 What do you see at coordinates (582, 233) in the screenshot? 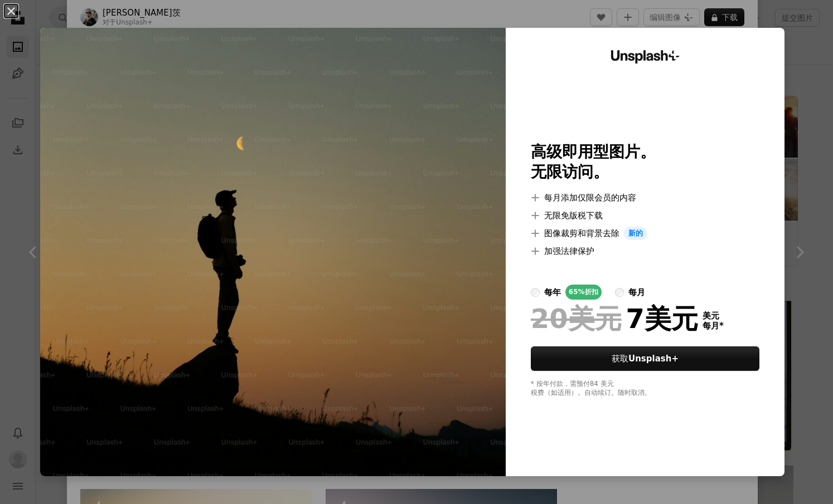
I see `font: 图像裁剪和背景去除` at bounding box center [582, 233].